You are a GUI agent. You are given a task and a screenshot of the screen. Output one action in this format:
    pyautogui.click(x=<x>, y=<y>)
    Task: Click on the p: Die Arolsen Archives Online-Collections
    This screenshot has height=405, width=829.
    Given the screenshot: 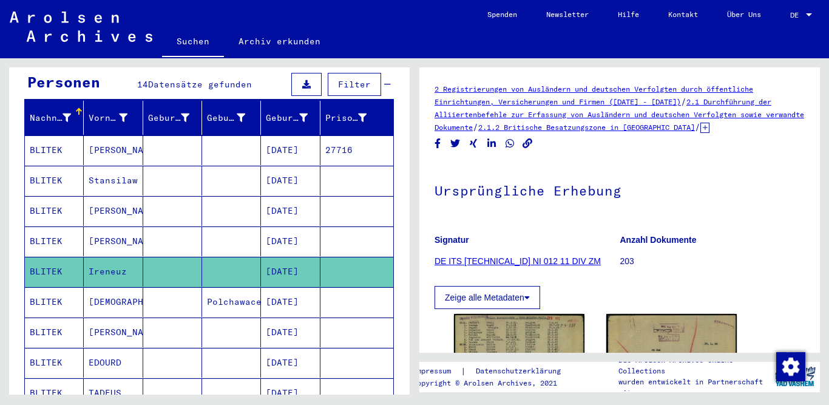 What is the action you would take?
    pyautogui.click(x=694, y=365)
    